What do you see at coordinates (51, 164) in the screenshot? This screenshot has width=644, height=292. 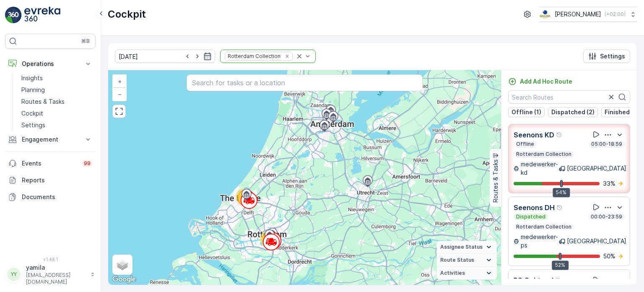 I see `a: Events99` at bounding box center [51, 164].